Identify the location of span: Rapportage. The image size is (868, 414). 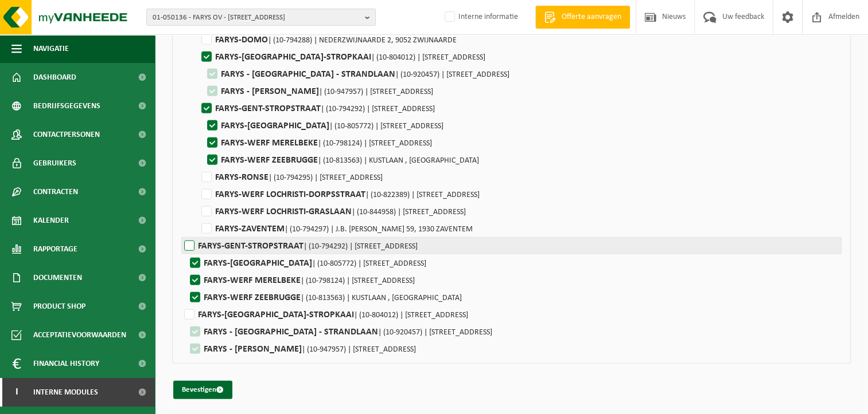
(55, 249).